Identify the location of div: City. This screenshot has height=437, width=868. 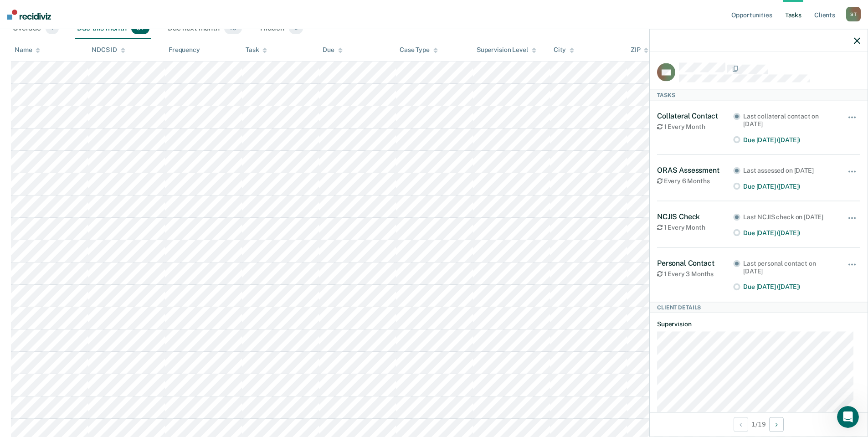
(563, 50).